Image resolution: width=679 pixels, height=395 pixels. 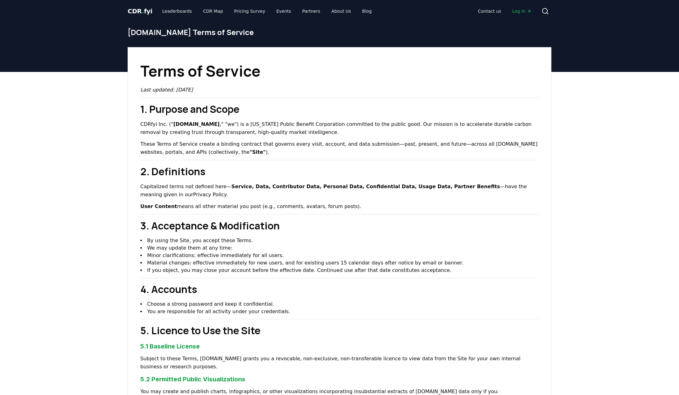 I want to click on h1: Terms of Service, so click(x=340, y=71).